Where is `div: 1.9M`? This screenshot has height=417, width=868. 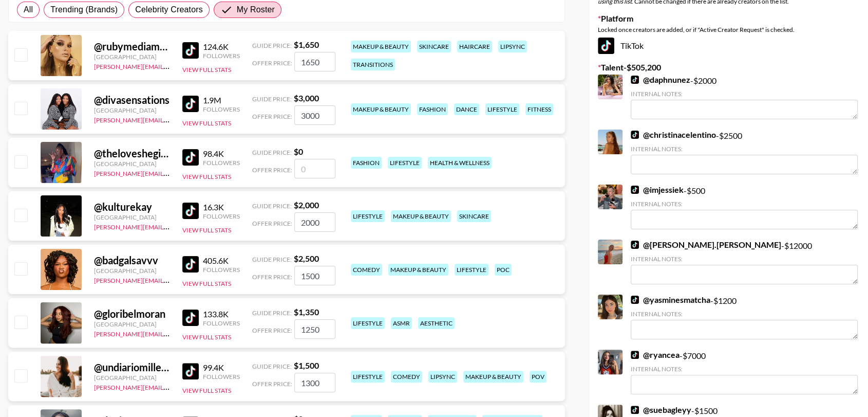 div: 1.9M is located at coordinates (221, 100).